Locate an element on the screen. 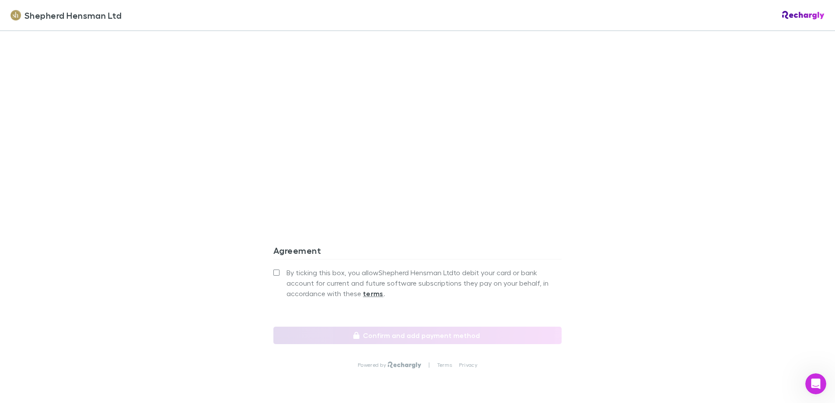 This screenshot has width=835, height=403. a: Terms is located at coordinates (444, 365).